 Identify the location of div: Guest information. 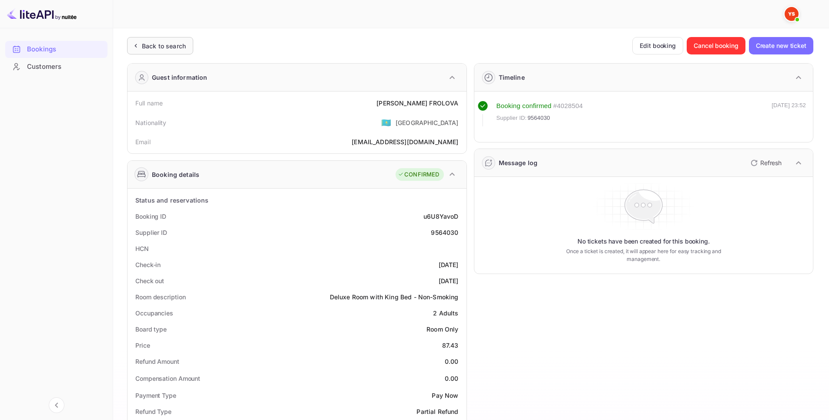
(180, 77).